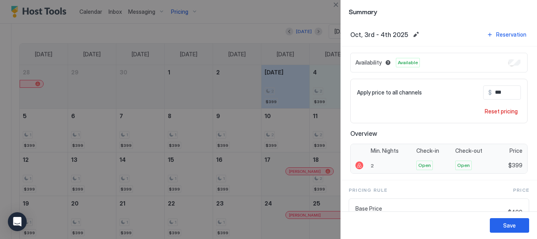  I want to click on div: Save, so click(509, 225).